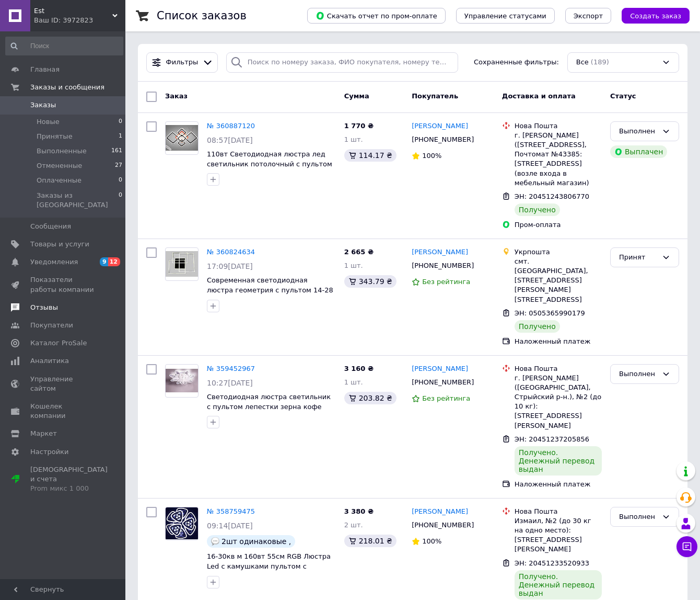 The width and height of the screenshot is (700, 600). I want to click on span: Покупатели, so click(52, 325).